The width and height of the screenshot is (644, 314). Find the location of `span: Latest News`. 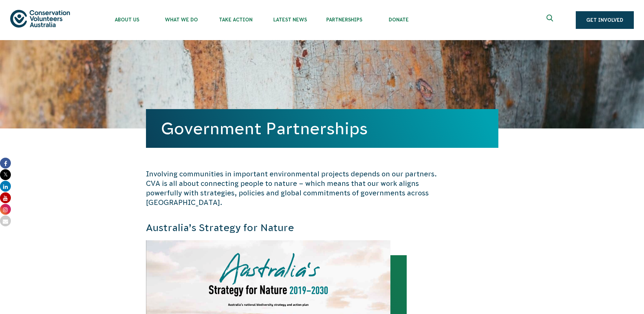

span: Latest News is located at coordinates (289, 20).